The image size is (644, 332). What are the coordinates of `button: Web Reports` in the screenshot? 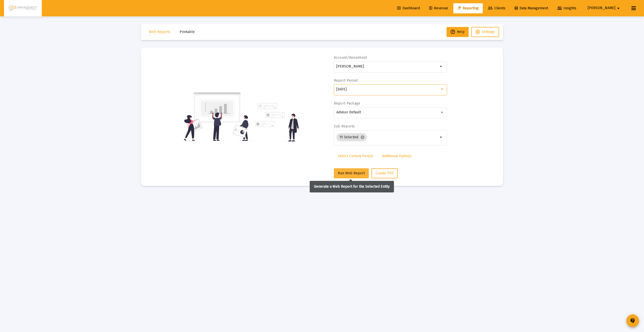 It's located at (159, 32).